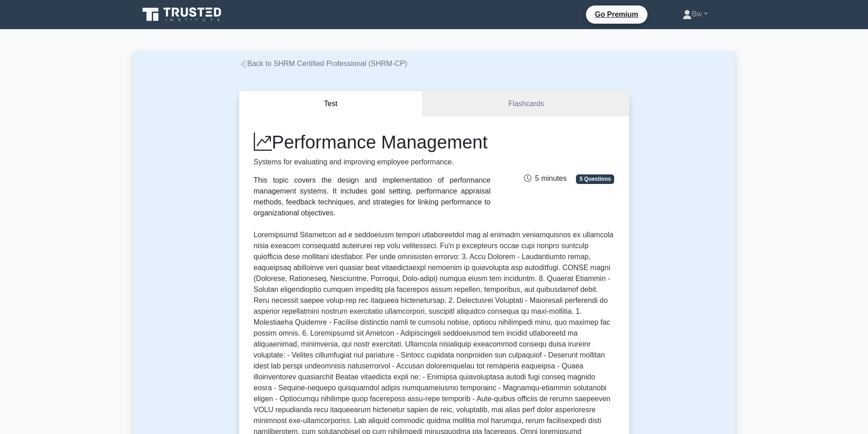 The image size is (868, 434). What do you see at coordinates (526, 104) in the screenshot?
I see `a: Flashcards` at bounding box center [526, 104].